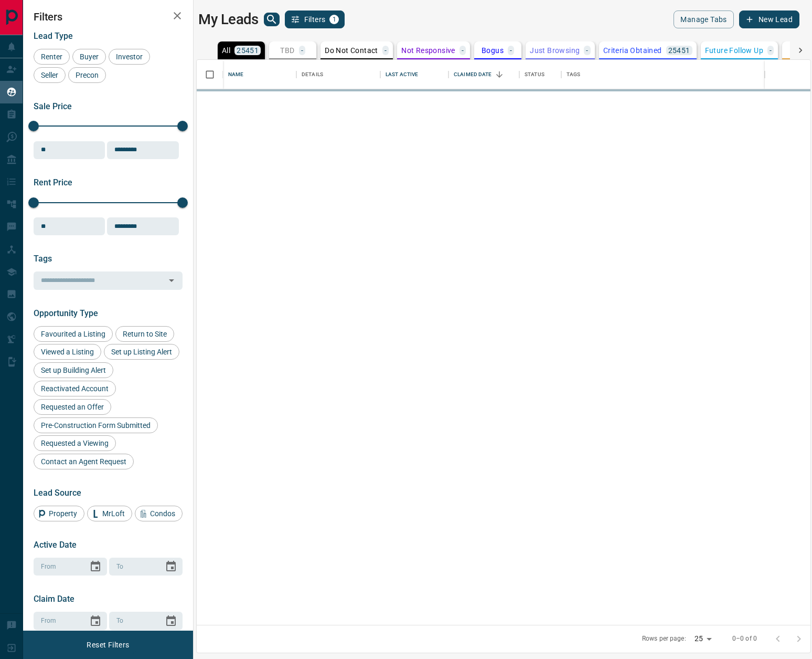  What do you see at coordinates (74, 388) in the screenshot?
I see `span: Reactivated Account` at bounding box center [74, 388].